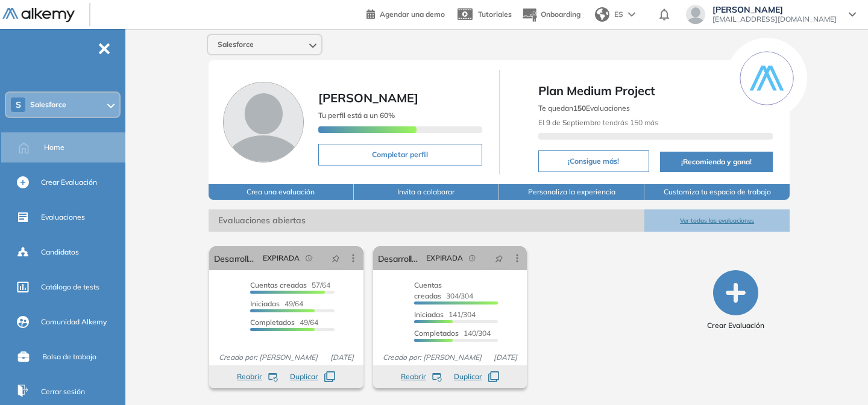  I want to click on span: Agendar una demo, so click(412, 14).